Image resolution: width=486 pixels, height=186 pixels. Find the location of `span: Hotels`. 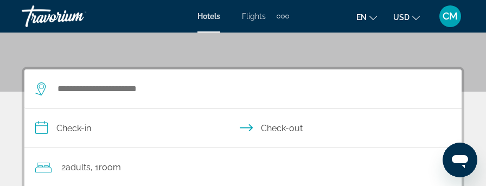

span: Hotels is located at coordinates (209, 16).